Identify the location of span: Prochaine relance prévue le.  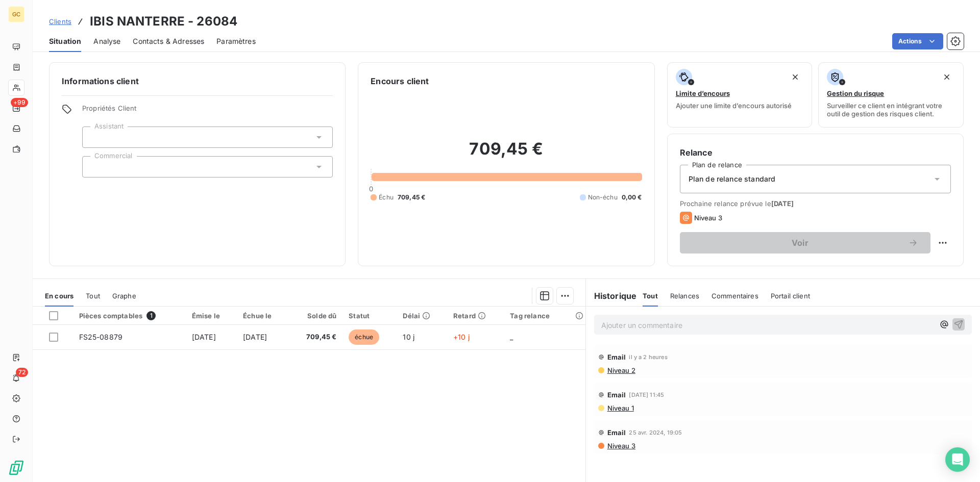
(815, 204).